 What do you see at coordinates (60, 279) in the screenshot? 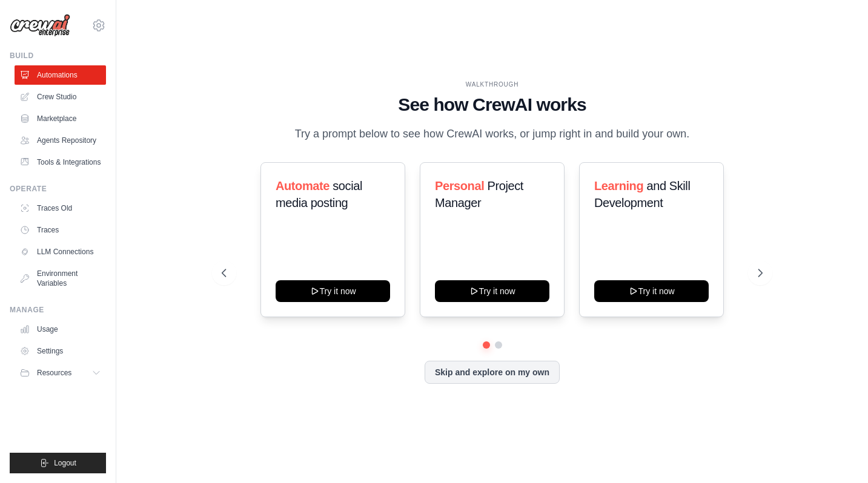
I see `a: Environment Variables` at bounding box center [60, 279].